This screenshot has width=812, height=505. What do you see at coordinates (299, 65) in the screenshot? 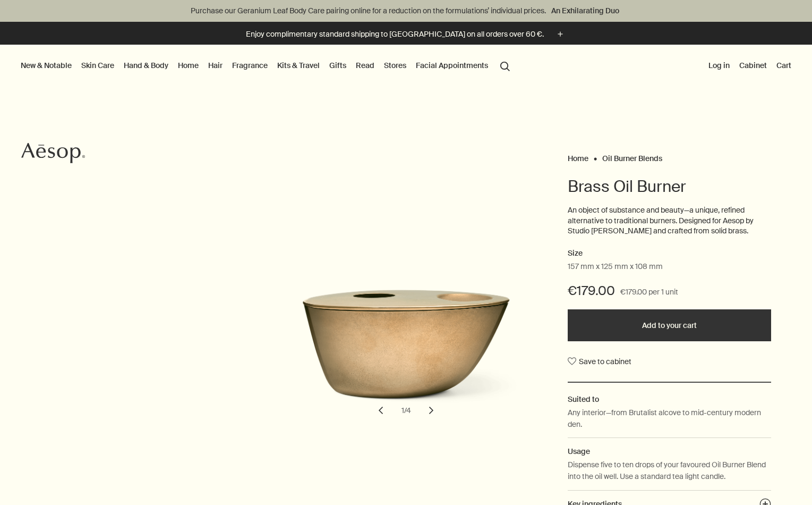
I see `a: Kits & Travel` at bounding box center [299, 65].